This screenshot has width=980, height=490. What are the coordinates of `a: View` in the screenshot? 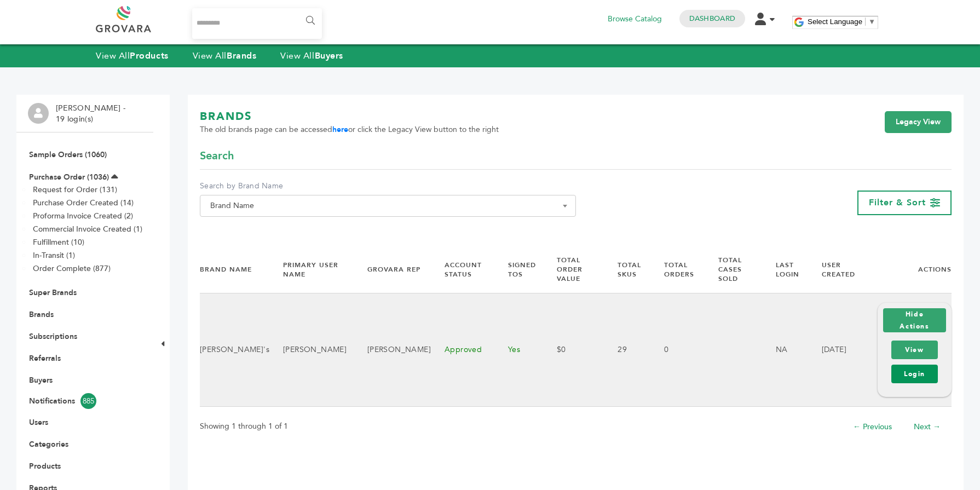 It's located at (915, 350).